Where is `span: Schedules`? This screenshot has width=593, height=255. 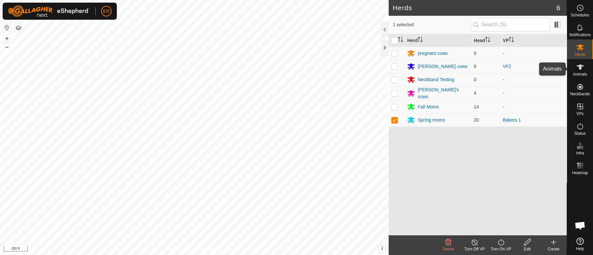
span: Schedules is located at coordinates (580, 15).